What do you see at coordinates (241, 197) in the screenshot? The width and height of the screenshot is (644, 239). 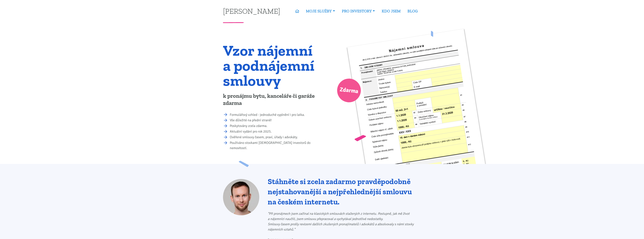 I see `img: Tomáš Kučera` at bounding box center [241, 197].